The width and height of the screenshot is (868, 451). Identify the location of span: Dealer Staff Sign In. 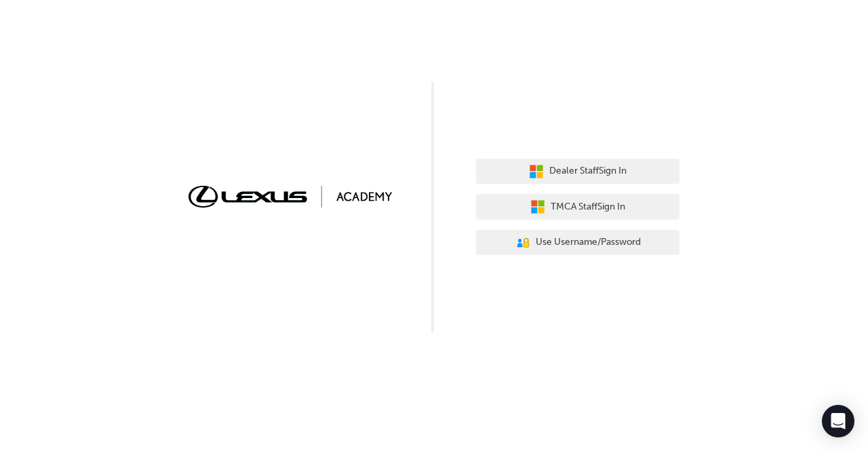
(588, 171).